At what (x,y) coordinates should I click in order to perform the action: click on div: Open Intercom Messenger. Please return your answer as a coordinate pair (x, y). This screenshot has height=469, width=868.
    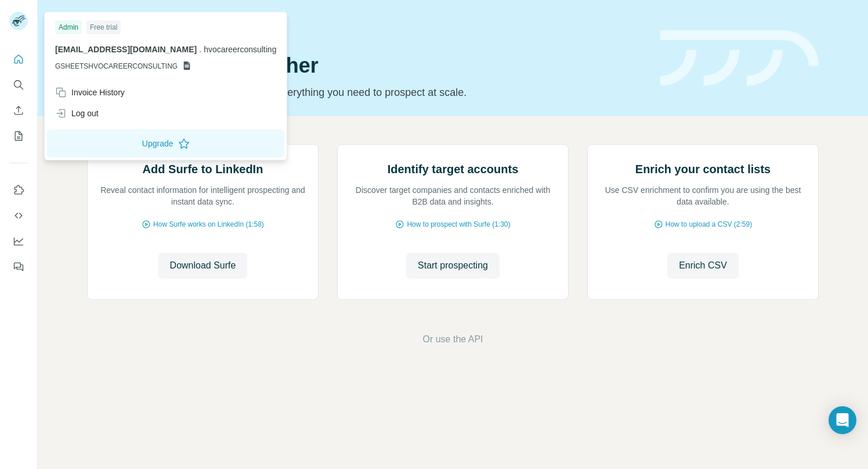
    Looking at the image, I should click on (843, 420).